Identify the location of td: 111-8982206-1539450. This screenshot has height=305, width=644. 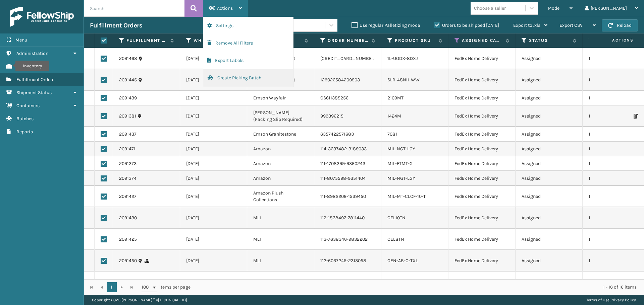
(348, 197).